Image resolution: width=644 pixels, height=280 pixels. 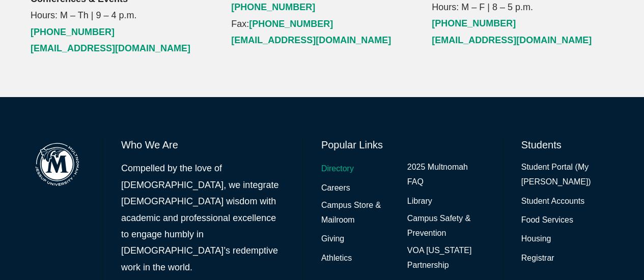 What do you see at coordinates (203, 145) in the screenshot?
I see `h6: Who We Are` at bounding box center [203, 145].